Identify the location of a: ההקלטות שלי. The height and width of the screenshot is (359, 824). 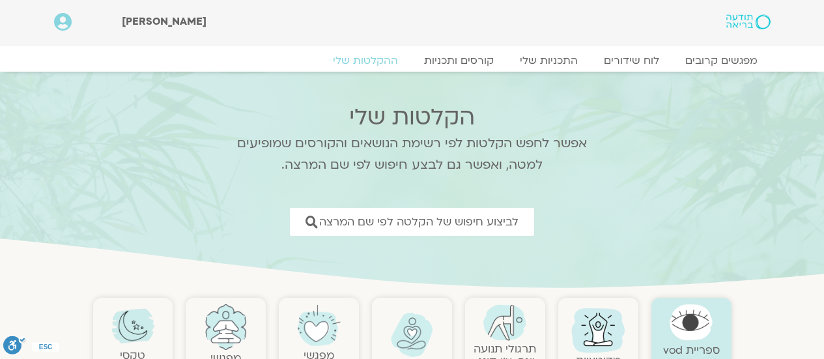
(365, 61).